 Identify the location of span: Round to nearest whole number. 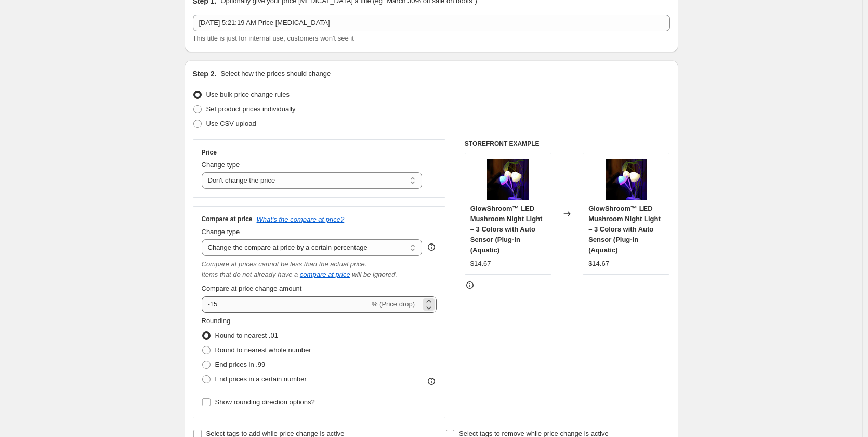
(263, 350).